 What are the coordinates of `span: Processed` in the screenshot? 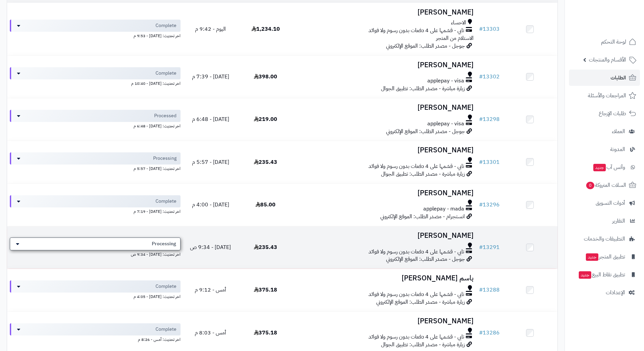 It's located at (165, 116).